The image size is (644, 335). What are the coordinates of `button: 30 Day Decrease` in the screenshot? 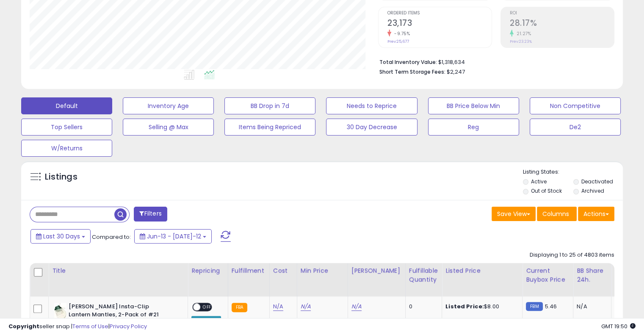 It's located at (371, 127).